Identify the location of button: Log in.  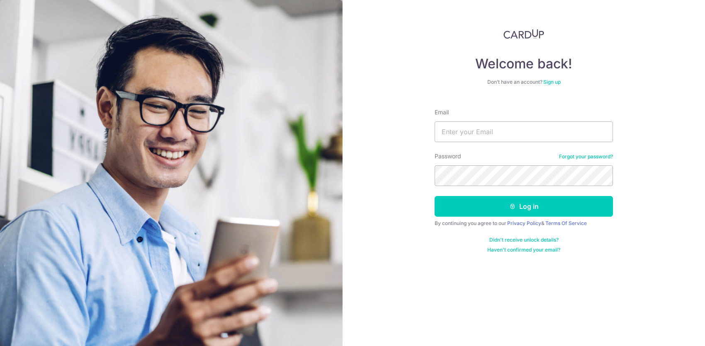
(524, 207).